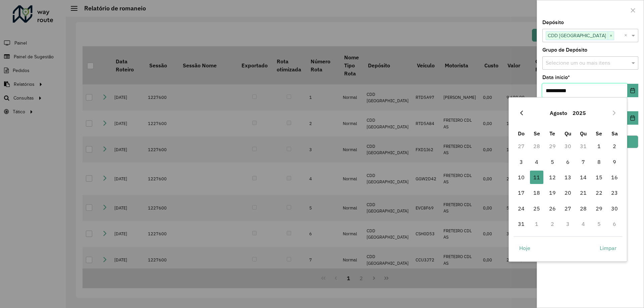 Image resolution: width=644 pixels, height=308 pixels. What do you see at coordinates (537, 177) in the screenshot?
I see `span: 11` at bounding box center [537, 177].